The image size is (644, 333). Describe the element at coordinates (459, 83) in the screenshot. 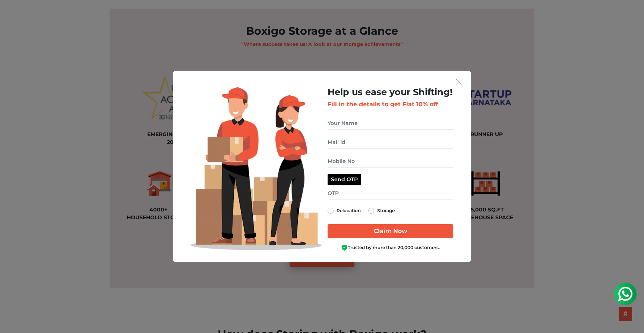

I see `img: exit` at that location.